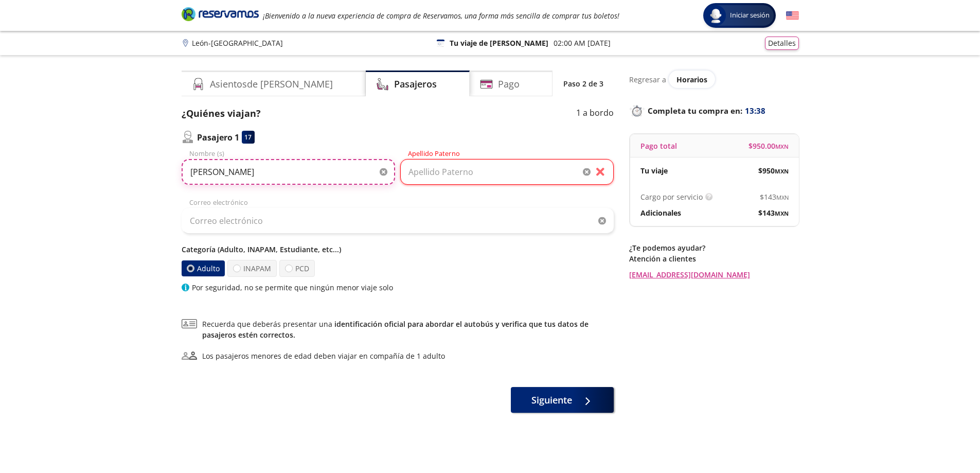 The height and width of the screenshot is (473, 980). Describe the element at coordinates (248, 137) in the screenshot. I see `div: 17` at that location.